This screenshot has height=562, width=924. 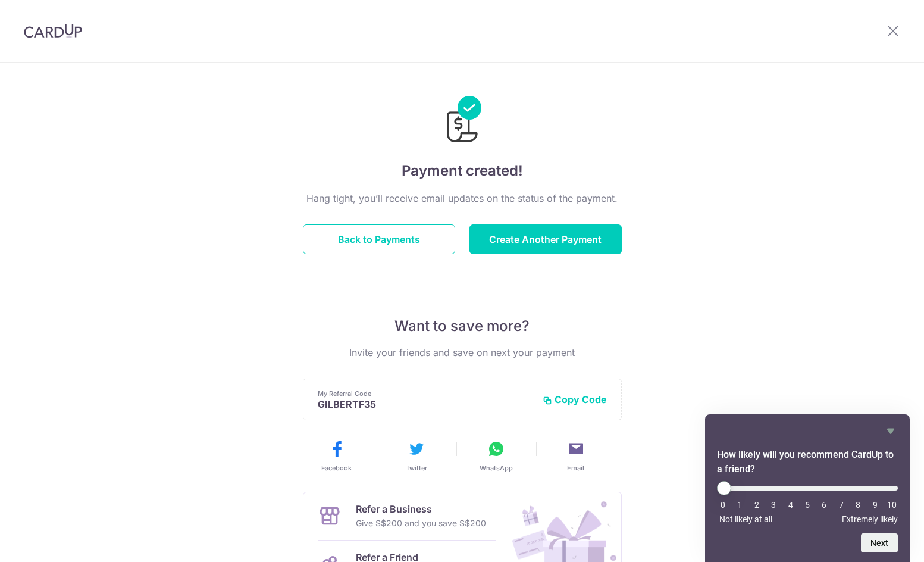 I want to click on span: WhatsApp, so click(x=496, y=468).